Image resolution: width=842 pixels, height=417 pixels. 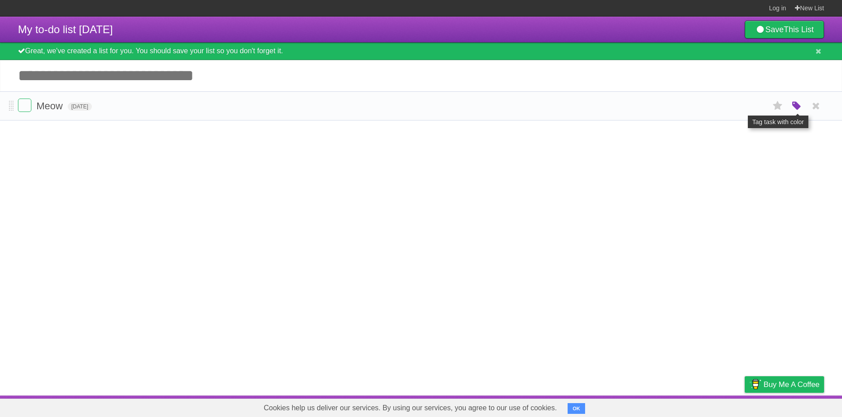 I want to click on a: SaveThis List, so click(x=784, y=30).